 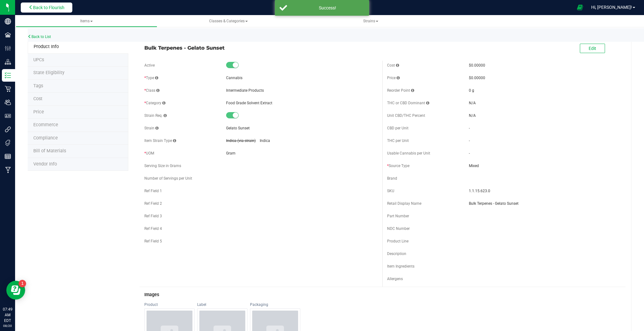 What do you see at coordinates (370, 21) in the screenshot?
I see `span: Strains` at bounding box center [370, 21].